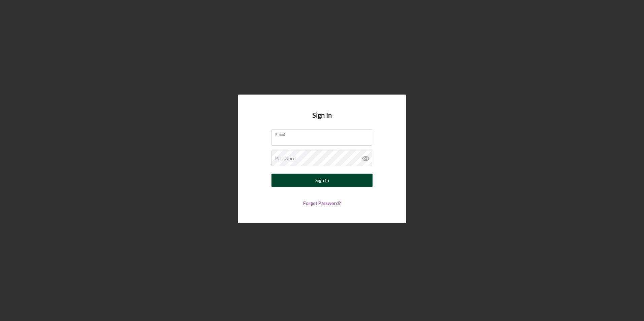 This screenshot has width=644, height=321. Describe the element at coordinates (322, 180) in the screenshot. I see `button: Sign In` at that location.